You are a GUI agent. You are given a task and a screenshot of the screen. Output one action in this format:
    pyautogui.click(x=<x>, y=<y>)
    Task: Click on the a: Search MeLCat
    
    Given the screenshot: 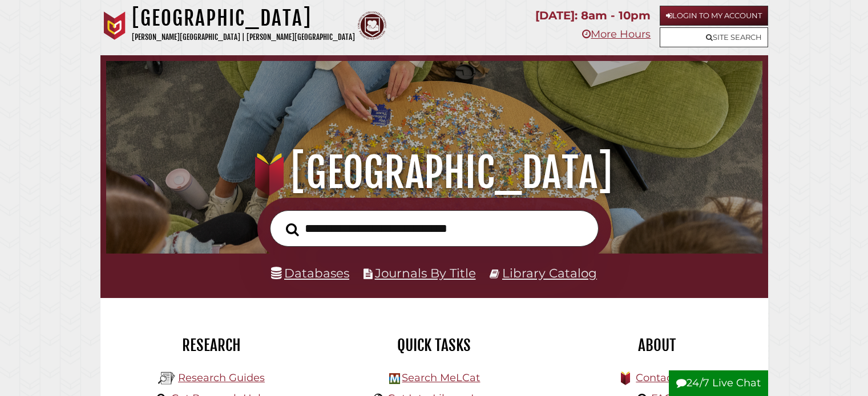 What is the action you would take?
    pyautogui.click(x=440, y=378)
    